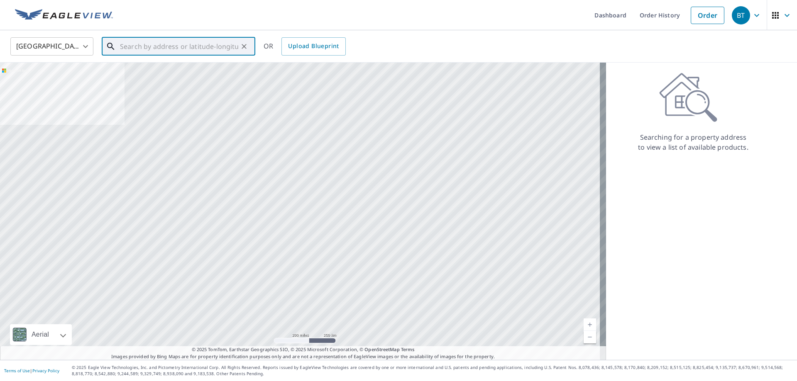  I want to click on div: OR, so click(305, 46).